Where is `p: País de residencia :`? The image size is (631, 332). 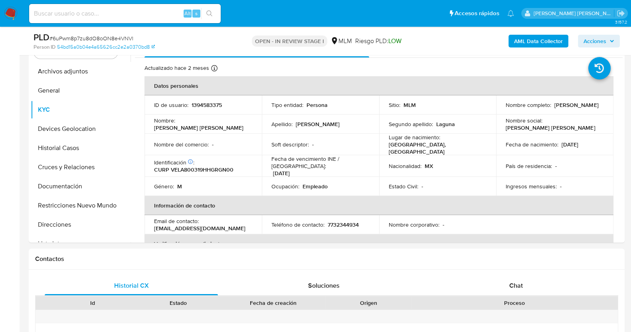
p: País de residencia : is located at coordinates (529, 166).